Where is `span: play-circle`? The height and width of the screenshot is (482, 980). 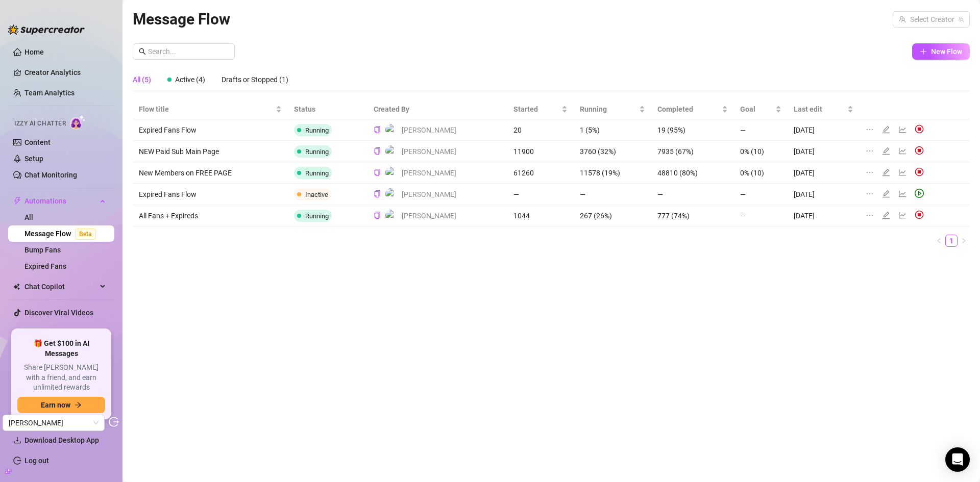
span: play-circle is located at coordinates (920, 194).